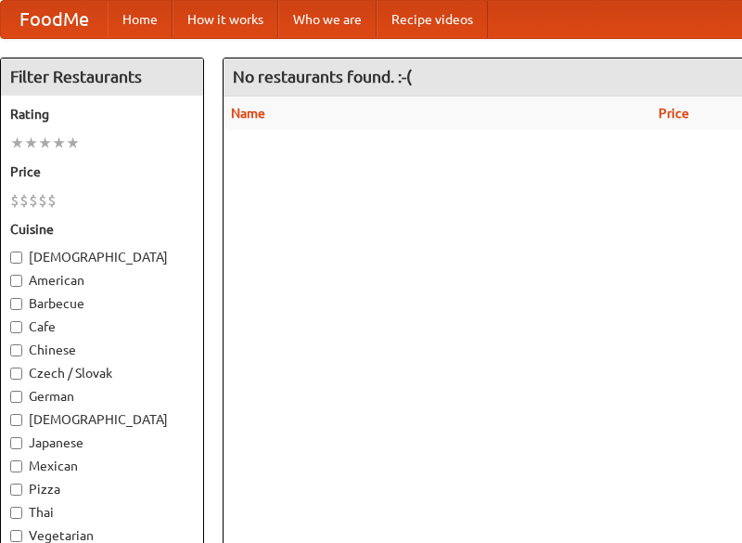  Describe the element at coordinates (16, 396) in the screenshot. I see `input: German` at that location.